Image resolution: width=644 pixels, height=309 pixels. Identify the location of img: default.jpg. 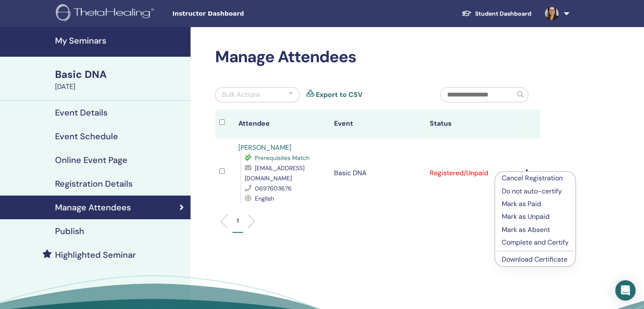
(552, 13).